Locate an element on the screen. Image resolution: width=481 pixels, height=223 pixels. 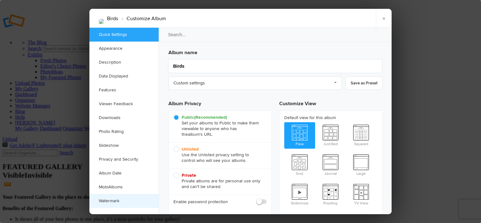
b: Default view for this album is located at coordinates (331, 118).